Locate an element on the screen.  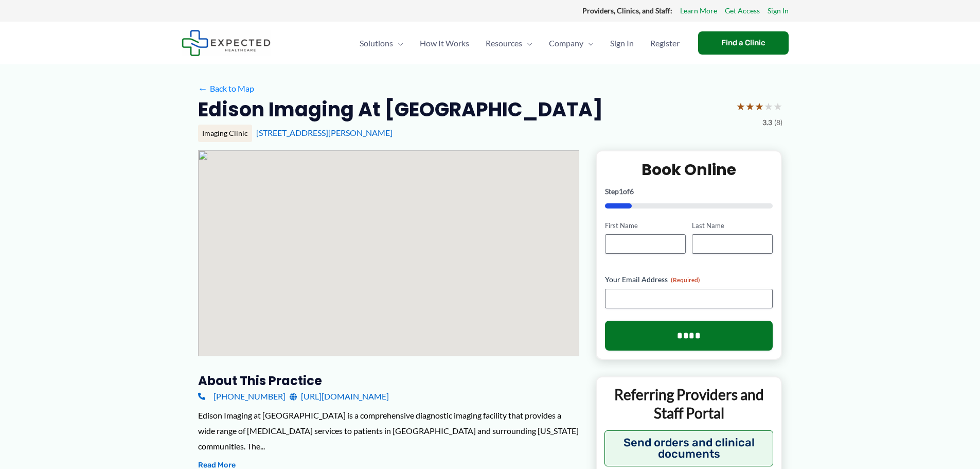
span: (Required) is located at coordinates (685, 279).